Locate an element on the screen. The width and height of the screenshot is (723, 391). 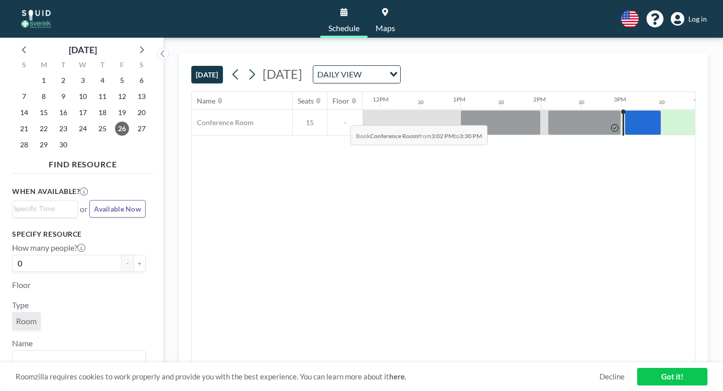
span: Friday, September 26, 2025 is located at coordinates (122, 129).